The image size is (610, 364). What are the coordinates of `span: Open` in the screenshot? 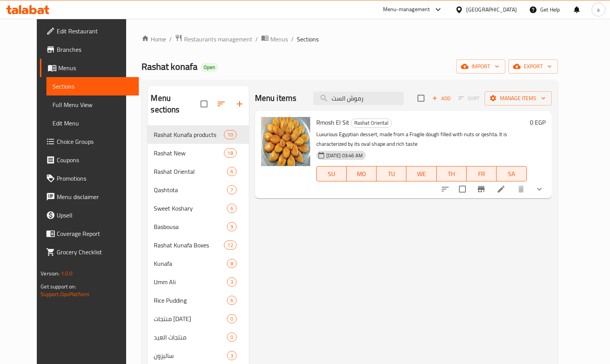 It's located at (209, 67).